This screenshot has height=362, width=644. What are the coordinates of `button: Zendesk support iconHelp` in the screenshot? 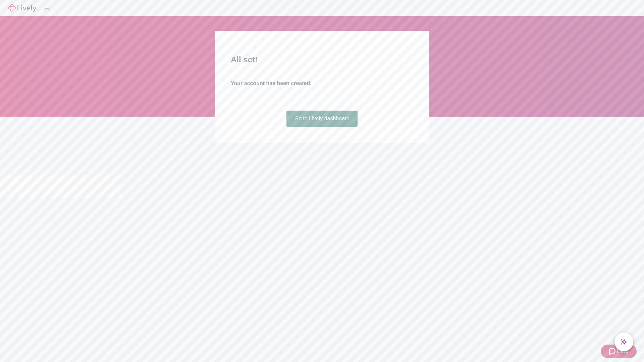 It's located at (619, 351).